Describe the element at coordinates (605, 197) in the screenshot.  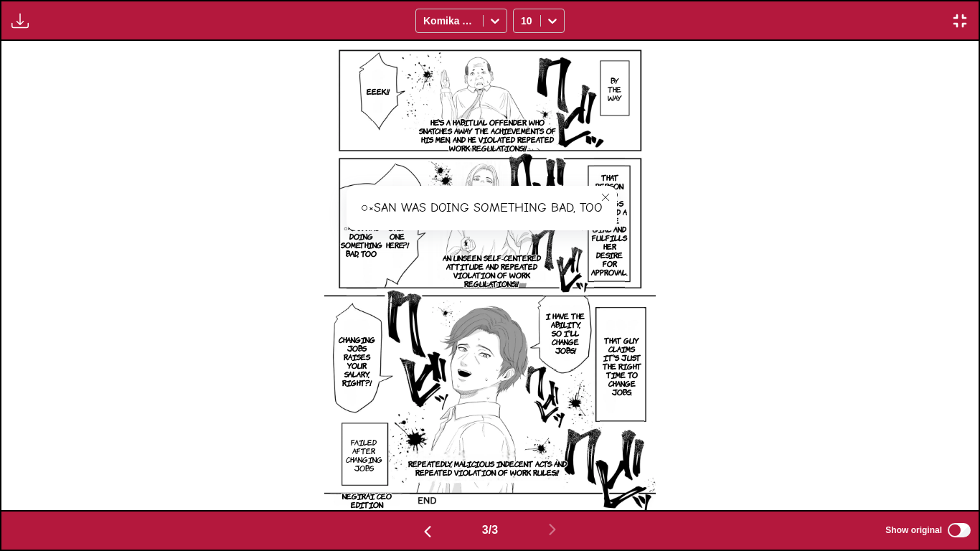
I see `button: close-tooltip` at that location.